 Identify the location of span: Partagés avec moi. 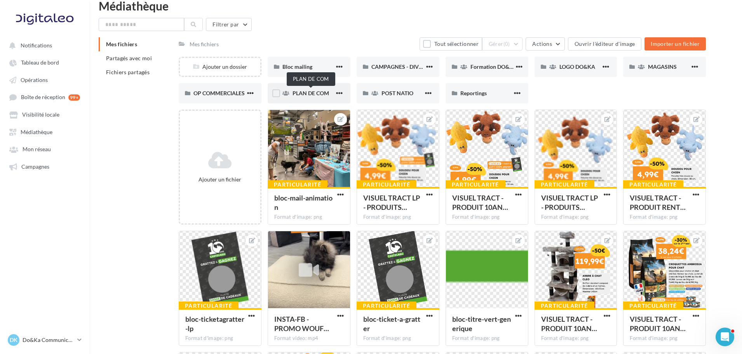
(129, 58).